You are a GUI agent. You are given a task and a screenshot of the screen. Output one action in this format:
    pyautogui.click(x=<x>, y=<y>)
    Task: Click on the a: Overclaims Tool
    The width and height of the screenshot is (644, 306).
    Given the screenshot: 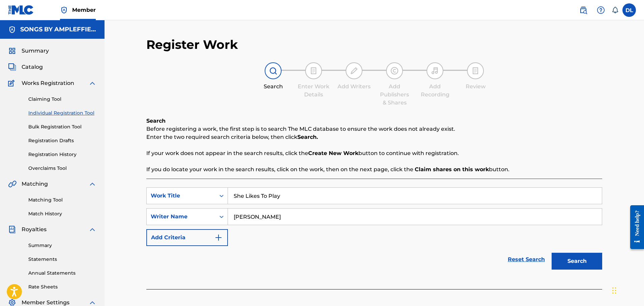 What is the action you would take?
    pyautogui.click(x=62, y=168)
    